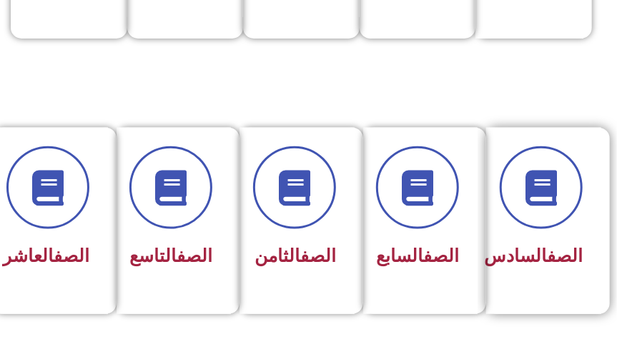 The height and width of the screenshot is (364, 617). What do you see at coordinates (171, 256) in the screenshot?
I see `span: التاسع` at bounding box center [171, 256].